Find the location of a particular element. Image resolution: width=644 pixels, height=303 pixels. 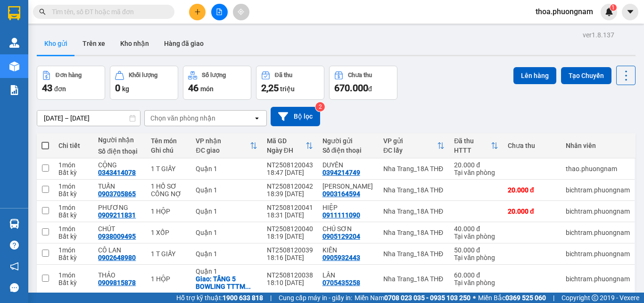

div: 0394214749 is located at coordinates (341, 172).